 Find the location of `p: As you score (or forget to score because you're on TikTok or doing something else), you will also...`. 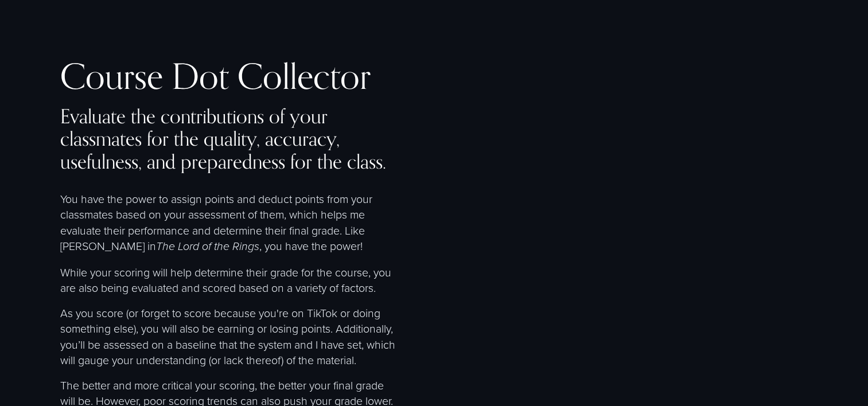

p: As you score (or forget to score because you're on TikTok or doing something else), you will also... is located at coordinates (228, 337).